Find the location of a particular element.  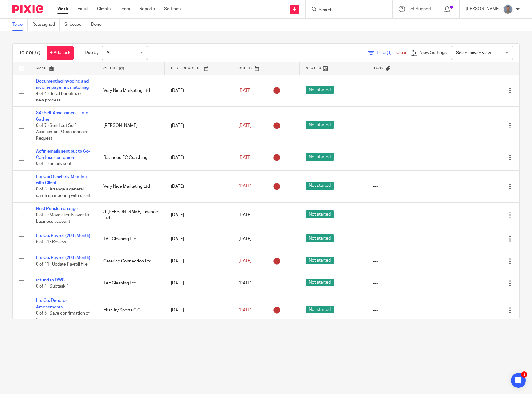

span: Get Support is located at coordinates (419, 9).